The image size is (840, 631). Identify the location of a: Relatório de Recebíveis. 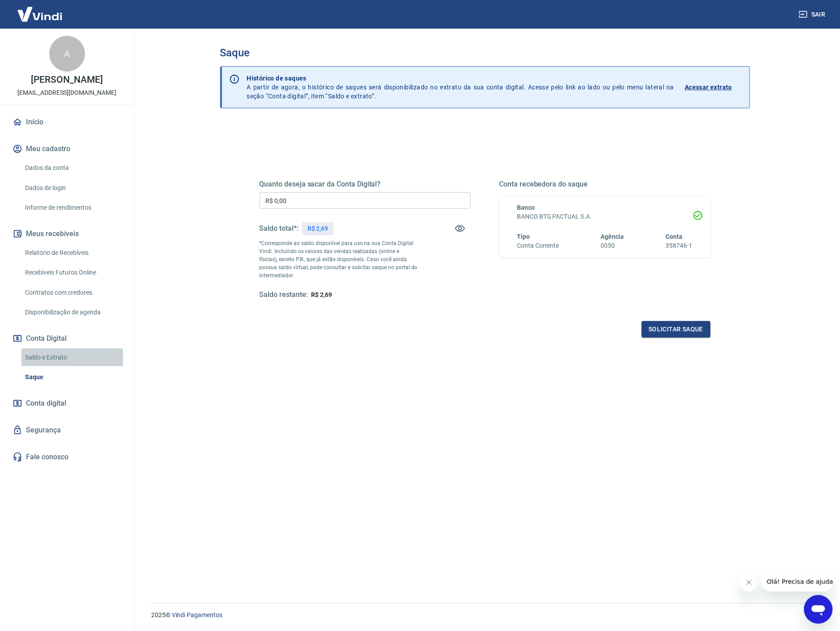
(72, 253).